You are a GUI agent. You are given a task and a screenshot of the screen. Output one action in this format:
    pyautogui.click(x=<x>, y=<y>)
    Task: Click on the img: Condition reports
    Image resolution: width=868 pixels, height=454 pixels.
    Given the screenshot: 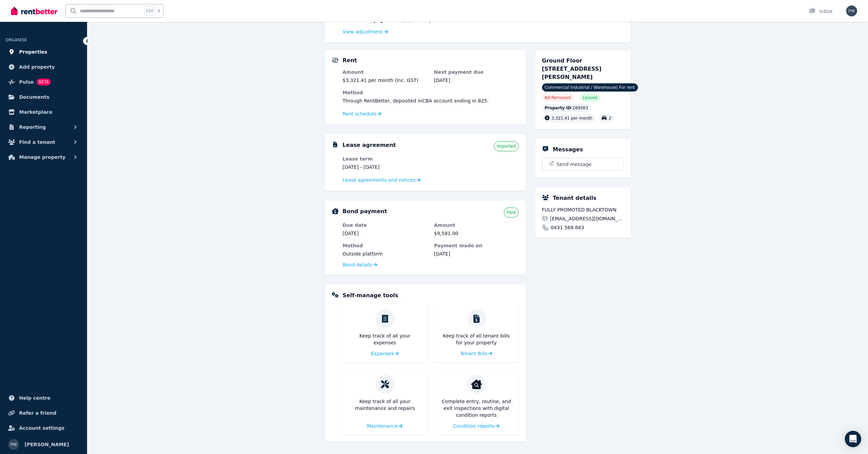 What is the action you would take?
    pyautogui.click(x=476, y=384)
    